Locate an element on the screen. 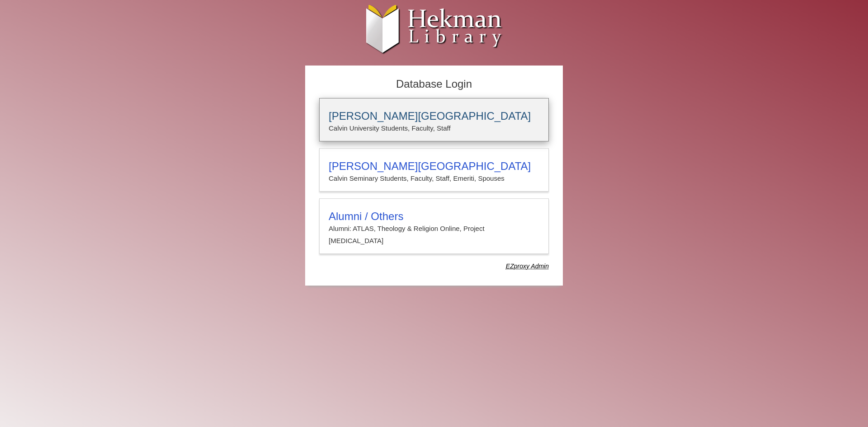 Image resolution: width=868 pixels, height=427 pixels. dfn: Use Alumni login is located at coordinates (527, 266).